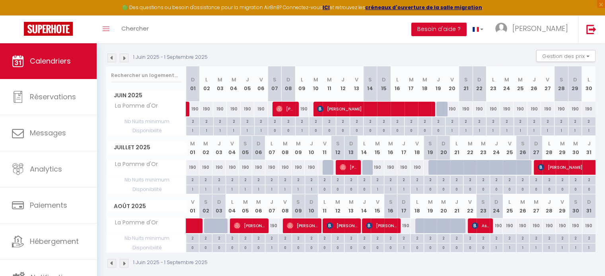 This screenshot has width=605, height=276. I want to click on th: 22, so click(479, 84).